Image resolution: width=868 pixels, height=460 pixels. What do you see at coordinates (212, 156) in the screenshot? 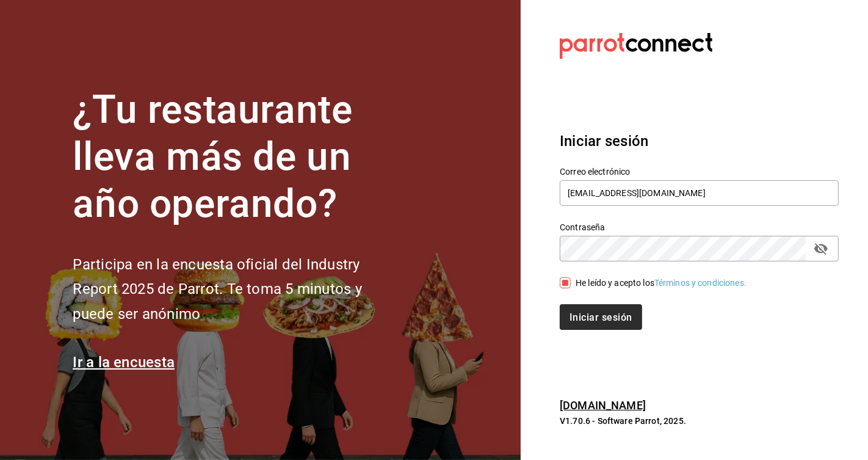
I see `font: ¿Tu restaurante lleva más de un año operando?` at bounding box center [212, 156].